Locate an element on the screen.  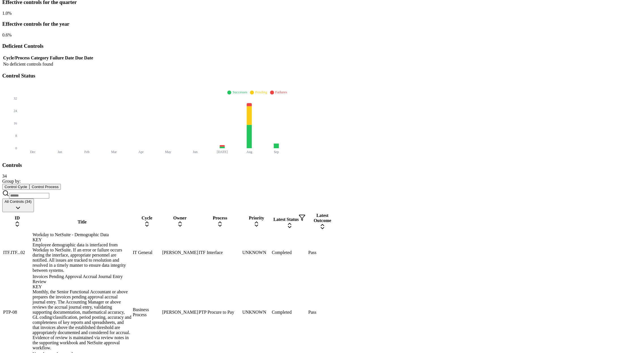
div: Cycle is located at coordinates (147, 218).